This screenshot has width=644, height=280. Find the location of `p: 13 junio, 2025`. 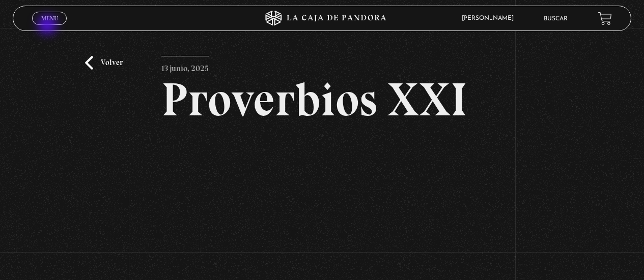

p: 13 junio, 2025 is located at coordinates (185, 66).